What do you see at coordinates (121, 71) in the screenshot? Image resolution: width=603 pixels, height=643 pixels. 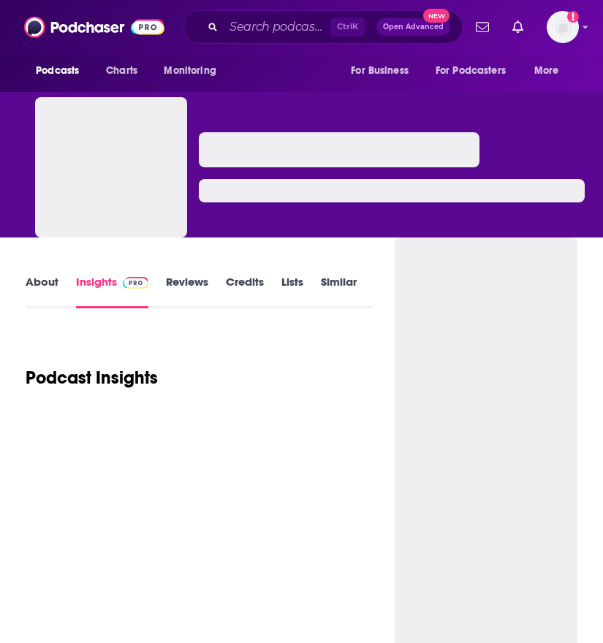 I see `span: Charts` at bounding box center [121, 71].